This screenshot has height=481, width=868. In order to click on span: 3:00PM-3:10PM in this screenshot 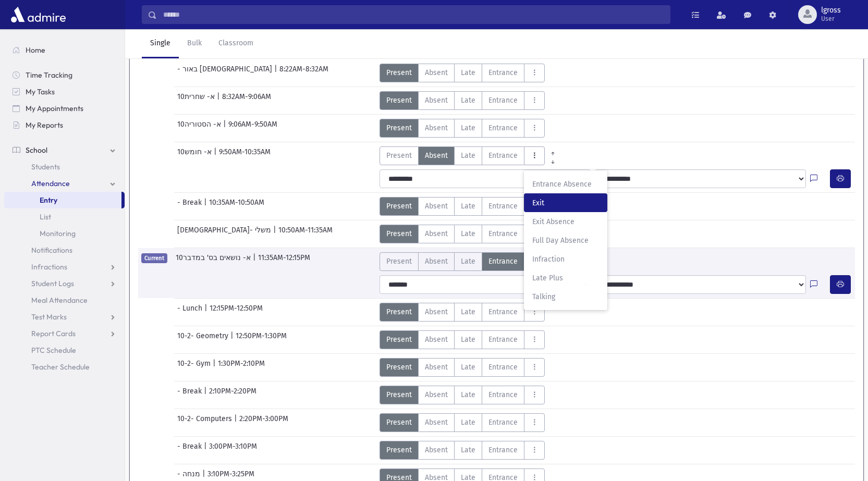, I will do `click(233, 450)`.